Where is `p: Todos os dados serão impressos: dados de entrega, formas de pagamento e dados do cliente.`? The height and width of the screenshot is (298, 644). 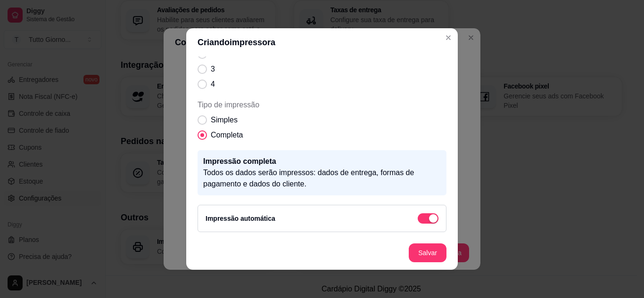
p: Todos os dados serão impressos: dados de entrega, formas de pagamento e dados do cliente. is located at coordinates (322, 179).